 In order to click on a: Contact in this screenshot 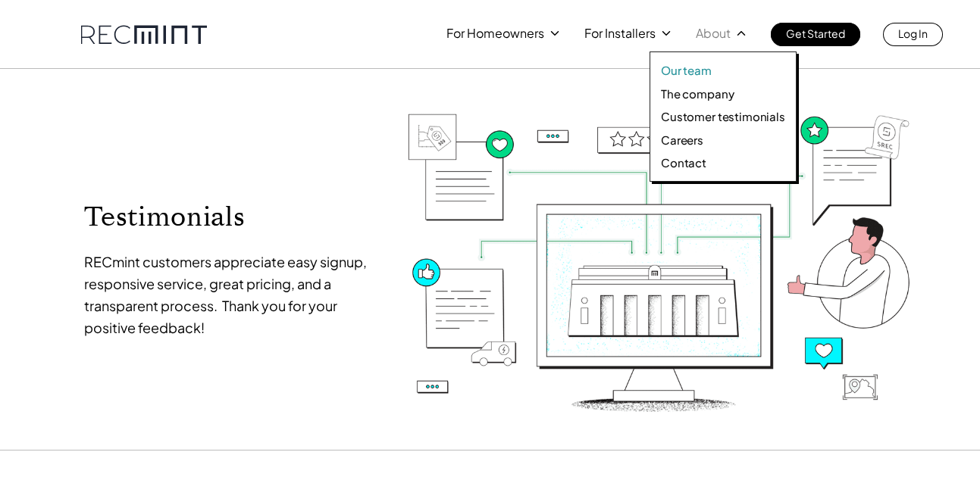, I will do `click(723, 163)`.